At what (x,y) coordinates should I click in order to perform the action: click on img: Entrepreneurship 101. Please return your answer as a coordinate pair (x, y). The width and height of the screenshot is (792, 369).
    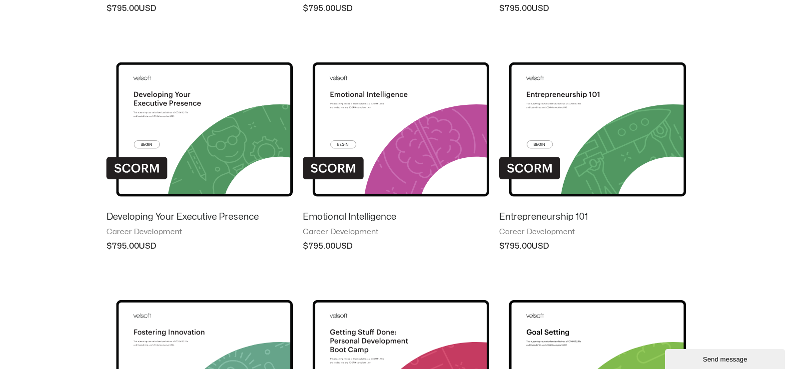
    Looking at the image, I should click on (592, 121).